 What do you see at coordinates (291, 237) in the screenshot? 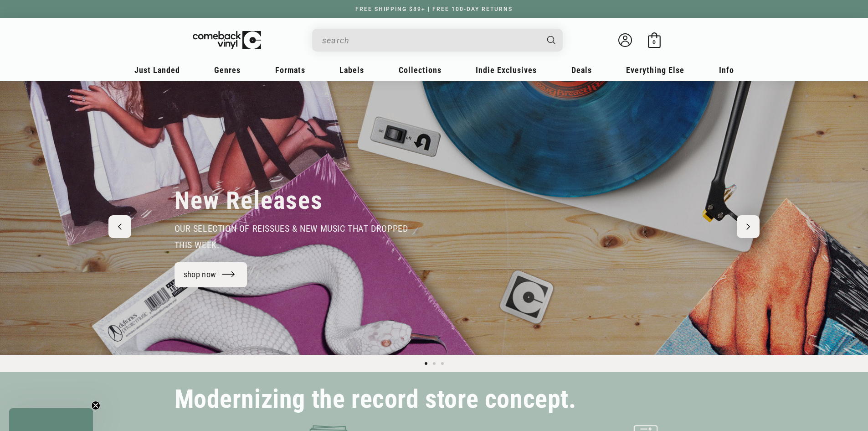
I see `span: our selection of reissues & new music that dropped this week.` at bounding box center [291, 237].